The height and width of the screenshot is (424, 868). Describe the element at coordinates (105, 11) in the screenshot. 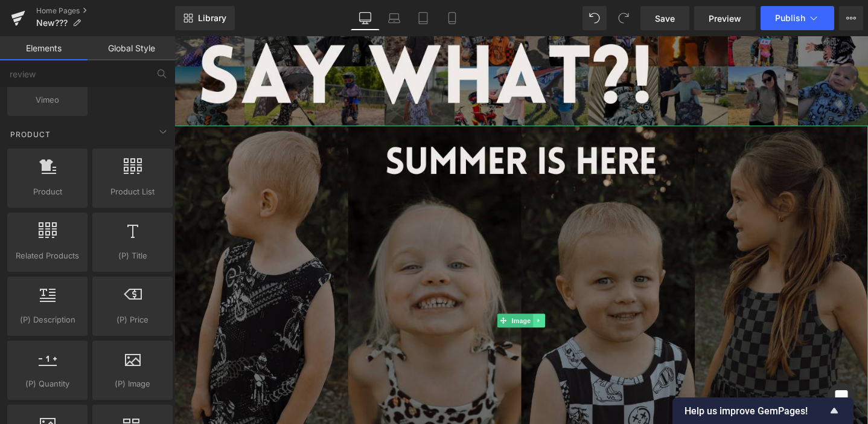

I see `a: Home Pages` at that location.